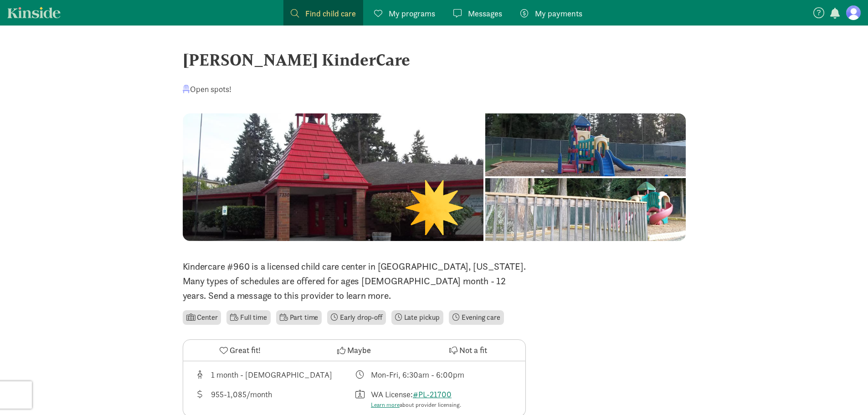 The width and height of the screenshot is (868, 415). What do you see at coordinates (434, 399) in the screenshot?
I see `div: License number` at bounding box center [434, 399].